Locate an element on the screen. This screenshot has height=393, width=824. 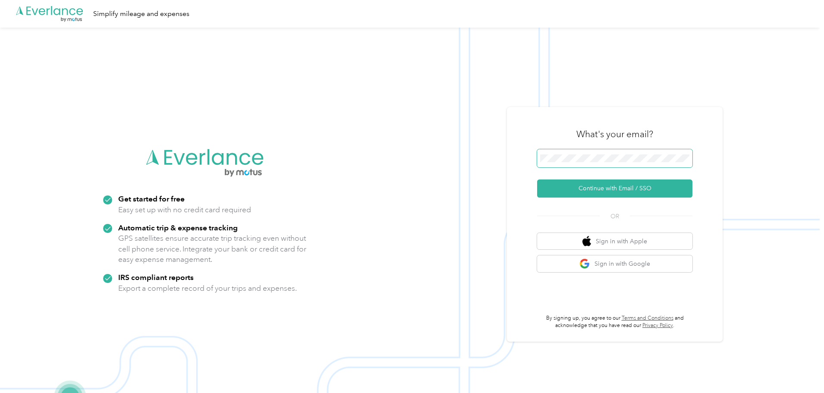
img: apple logo is located at coordinates (587, 241).